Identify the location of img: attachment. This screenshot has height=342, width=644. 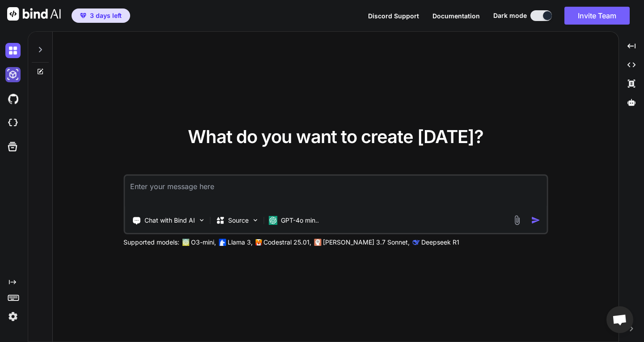
(517, 220).